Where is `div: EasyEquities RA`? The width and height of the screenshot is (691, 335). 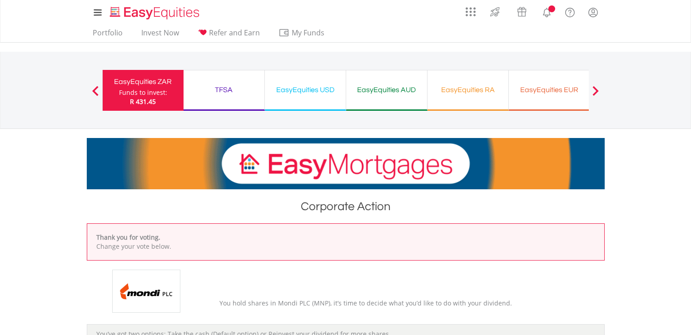
div: EasyEquities RA is located at coordinates (468, 90).